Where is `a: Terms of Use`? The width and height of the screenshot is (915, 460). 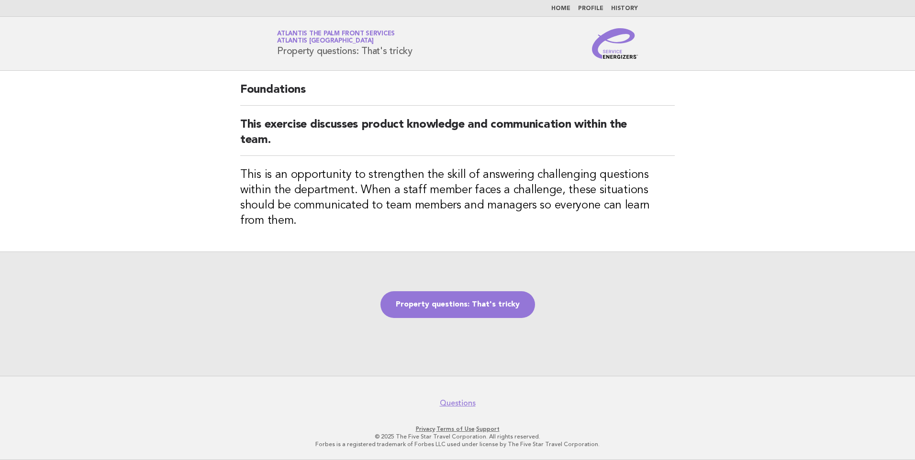 a: Terms of Use is located at coordinates (456, 429).